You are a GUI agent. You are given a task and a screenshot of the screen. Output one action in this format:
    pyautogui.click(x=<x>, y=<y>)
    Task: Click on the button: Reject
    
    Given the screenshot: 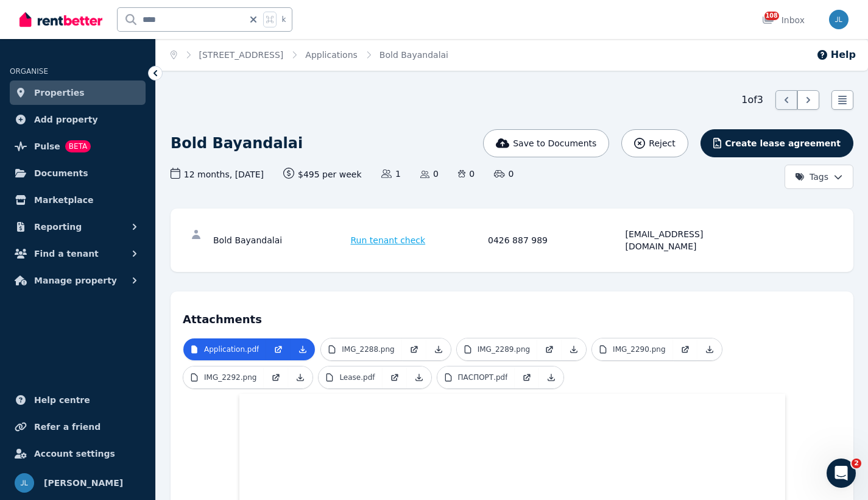 What is the action you would take?
    pyautogui.click(x=654, y=143)
    